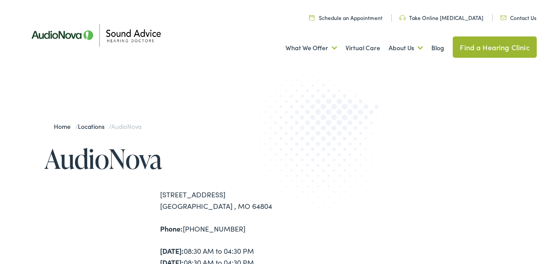 The width and height of the screenshot is (559, 264). Describe the element at coordinates (171, 228) in the screenshot. I see `strong: Phone:` at that location.